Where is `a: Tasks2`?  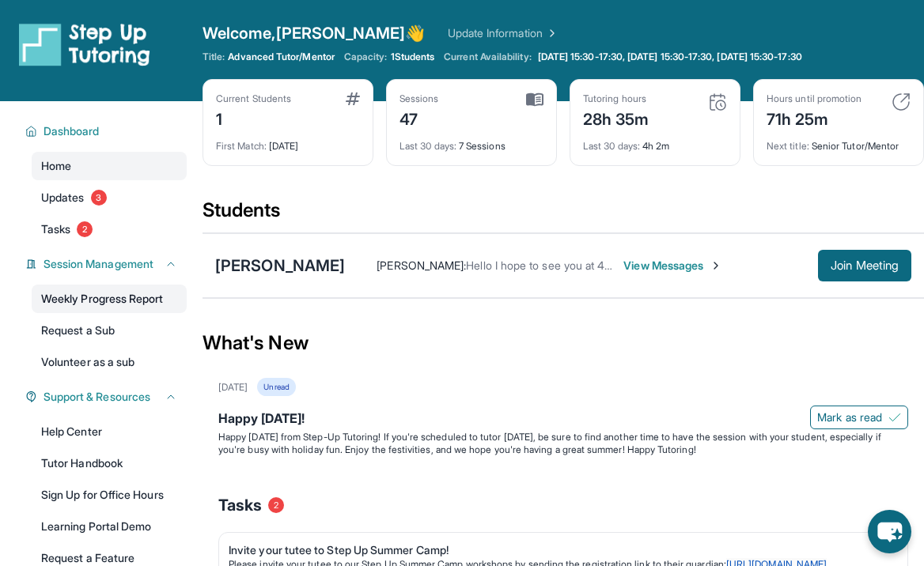
a: Tasks2 is located at coordinates (109, 229).